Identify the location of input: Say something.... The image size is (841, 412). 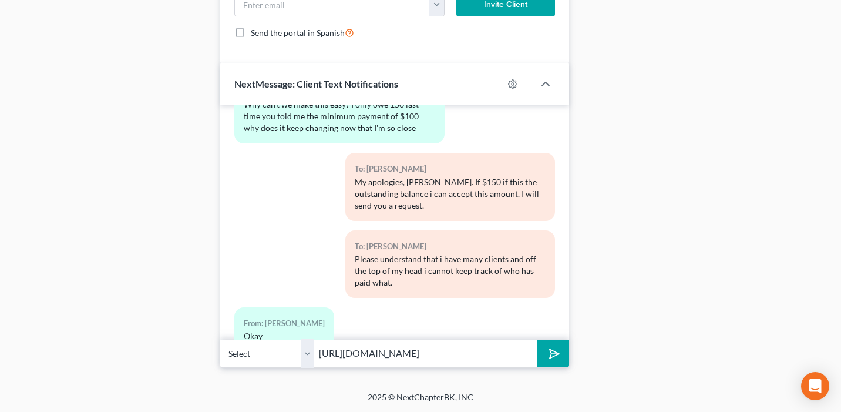
(425, 353).